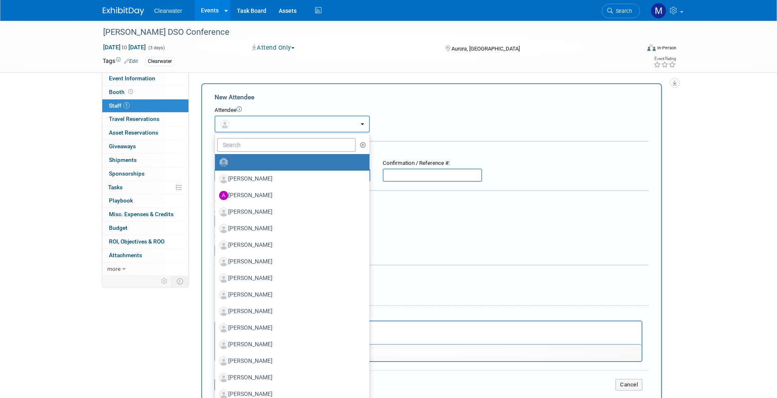 This screenshot has height=398, width=777. What do you see at coordinates (168, 11) in the screenshot?
I see `span: Clearwater` at bounding box center [168, 11].